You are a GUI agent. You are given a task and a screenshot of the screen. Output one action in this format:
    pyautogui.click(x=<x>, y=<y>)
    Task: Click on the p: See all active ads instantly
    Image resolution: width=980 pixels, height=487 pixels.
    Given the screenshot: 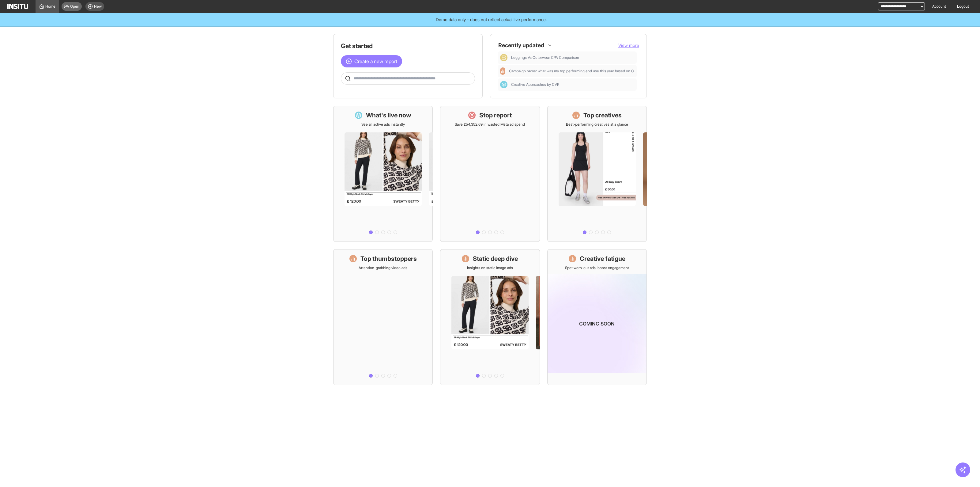 What is the action you would take?
    pyautogui.click(x=383, y=124)
    